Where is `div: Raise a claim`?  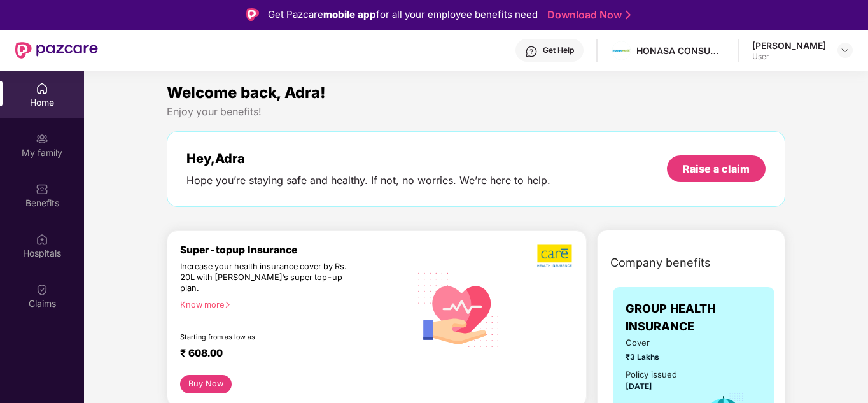
div: Raise a claim is located at coordinates (716, 169).